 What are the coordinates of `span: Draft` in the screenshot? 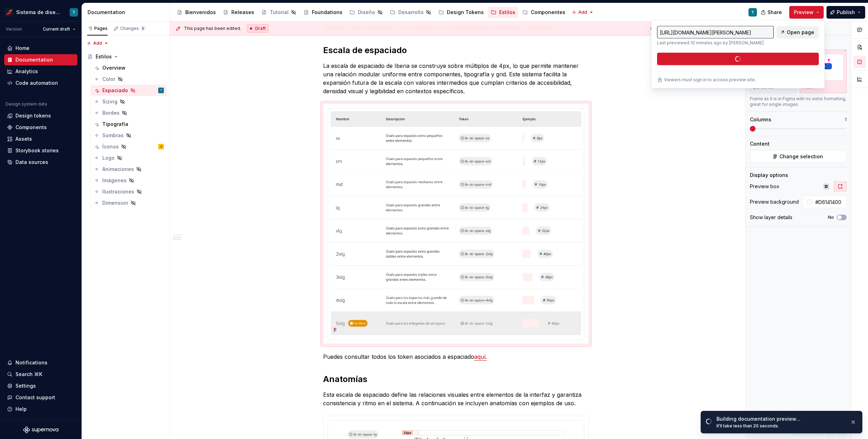 It's located at (260, 28).